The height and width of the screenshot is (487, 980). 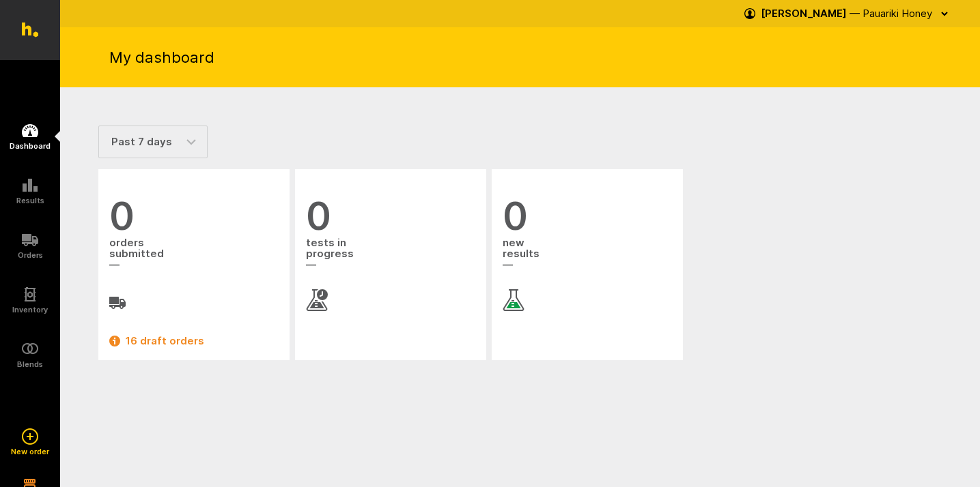 I want to click on a: 0 orderssubmitted, so click(x=194, y=254).